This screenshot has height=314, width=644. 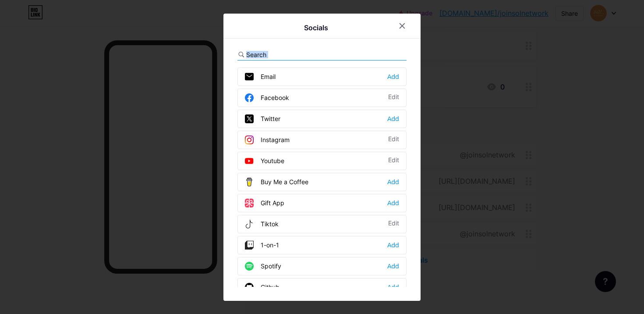 What do you see at coordinates (267, 140) in the screenshot?
I see `div: Instagram` at bounding box center [267, 140].